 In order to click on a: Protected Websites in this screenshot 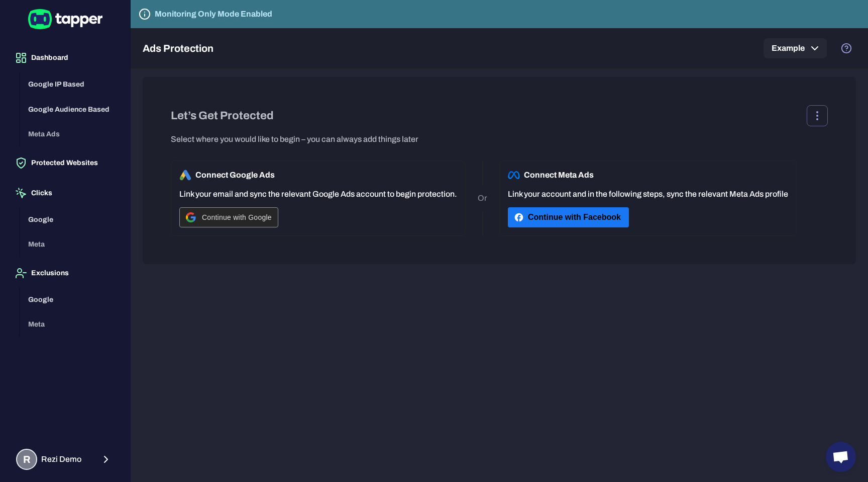, I will do `click(65, 162)`.